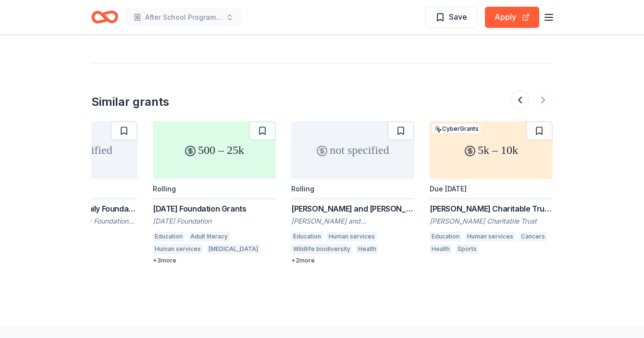  What do you see at coordinates (533, 237) in the screenshot?
I see `div: Cancers` at bounding box center [533, 237].